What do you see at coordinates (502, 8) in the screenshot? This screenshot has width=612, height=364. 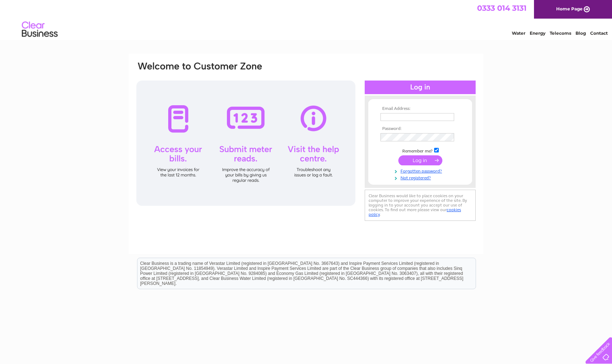 I see `a: 0333 014 3131` at bounding box center [502, 8].